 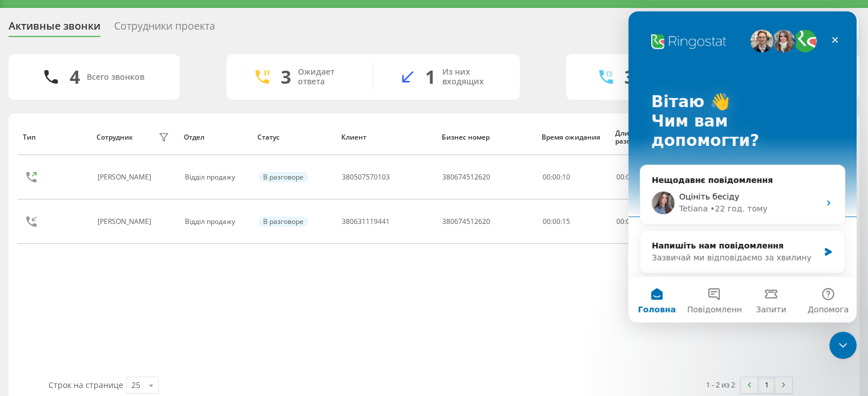 I want to click on div: Клиент, so click(x=386, y=138).